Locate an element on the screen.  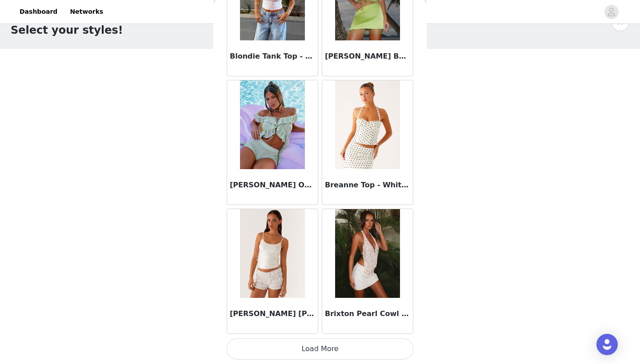
h3: Brixton Pearl Cowl Neck Halter Top - Pearl is located at coordinates (368, 314).